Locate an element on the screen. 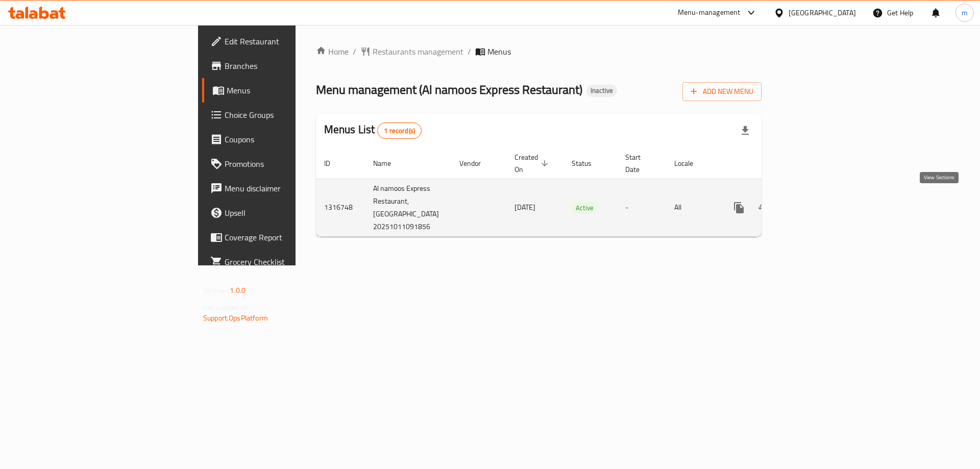 The image size is (980, 469). a: Coverage Report is located at coordinates (282, 238).